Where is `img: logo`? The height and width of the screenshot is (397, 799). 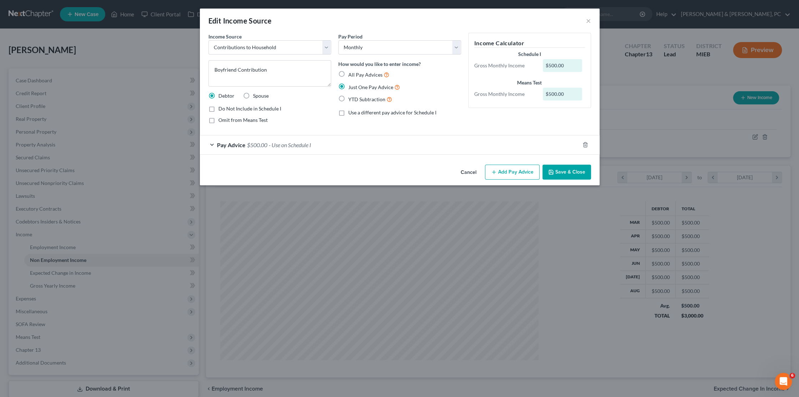
img: logo is located at coordinates (35, 19).